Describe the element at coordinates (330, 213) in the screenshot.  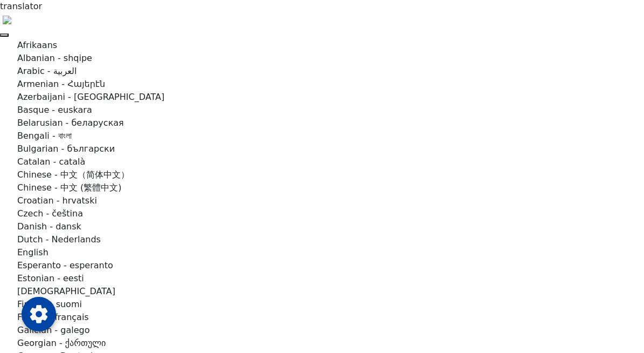
I see `a: Czech - čeština` at that location.